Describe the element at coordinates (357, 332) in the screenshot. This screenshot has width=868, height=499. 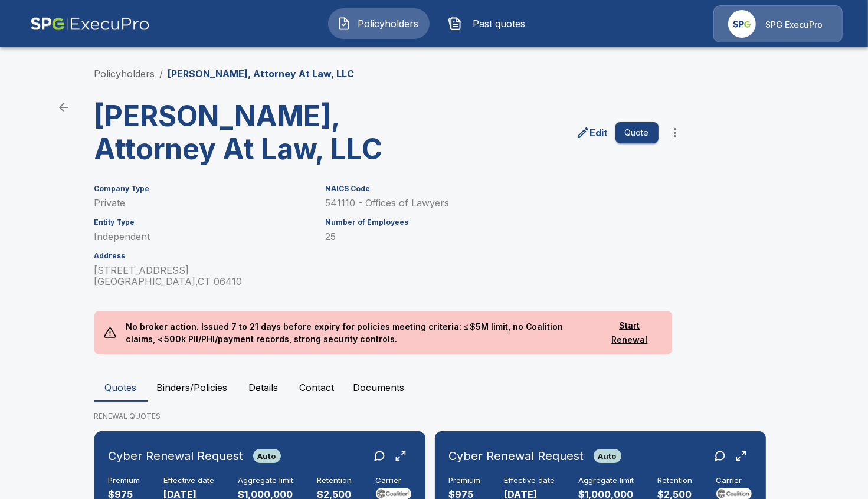
I see `p: No broker action. Issued 7 to 21 days before expiry for policies meeting criteria: ≤ $5M limit, n...` at that location.